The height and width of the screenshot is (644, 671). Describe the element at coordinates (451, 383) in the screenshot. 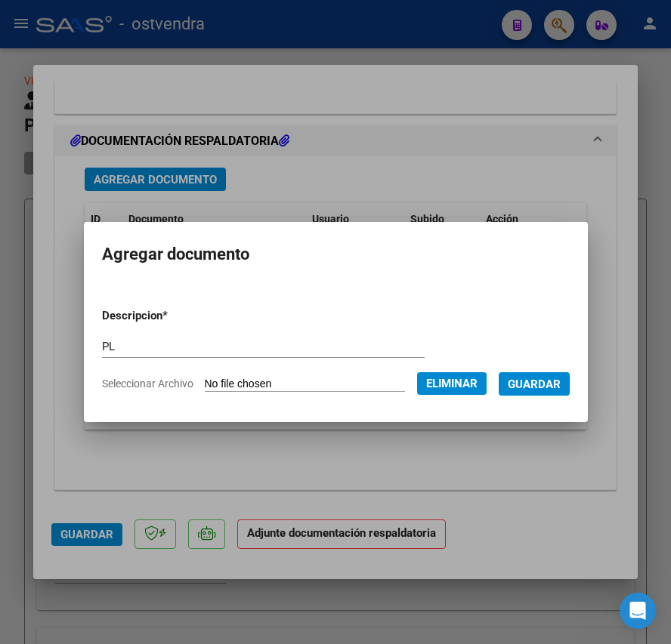

I see `button: Eliminar` at that location.